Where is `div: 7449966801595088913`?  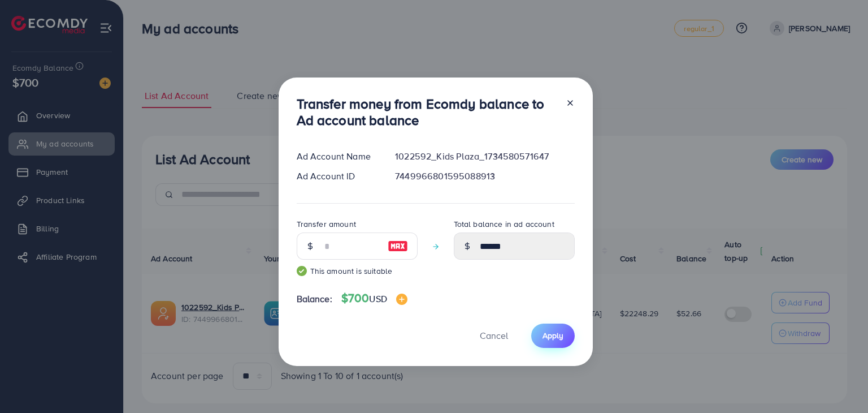 div: 7449966801595088913 is located at coordinates (485, 176).